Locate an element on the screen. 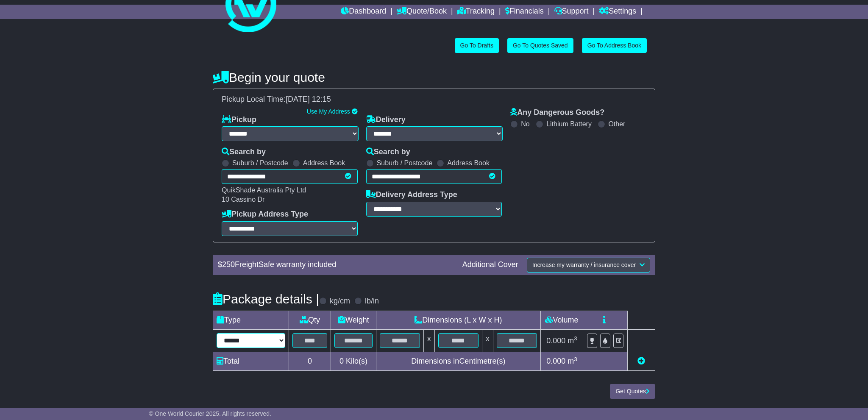 Image resolution: width=868 pixels, height=420 pixels. a: Dashboard is located at coordinates (363, 12).